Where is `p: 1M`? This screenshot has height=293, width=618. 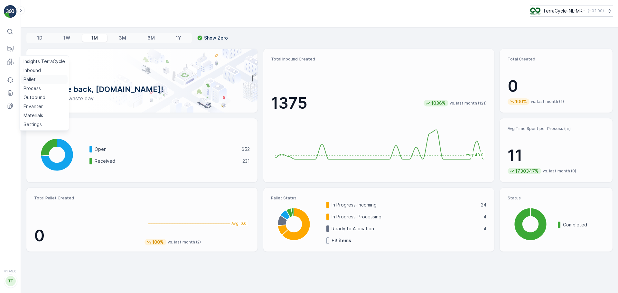 p: 1M is located at coordinates (95, 38).